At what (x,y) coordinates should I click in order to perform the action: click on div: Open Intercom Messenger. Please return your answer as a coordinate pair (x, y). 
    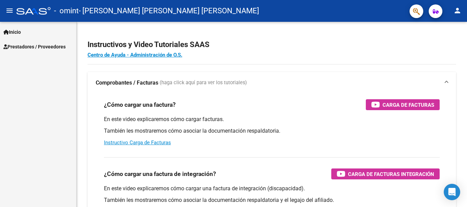
    Looking at the image, I should click on (452, 192).